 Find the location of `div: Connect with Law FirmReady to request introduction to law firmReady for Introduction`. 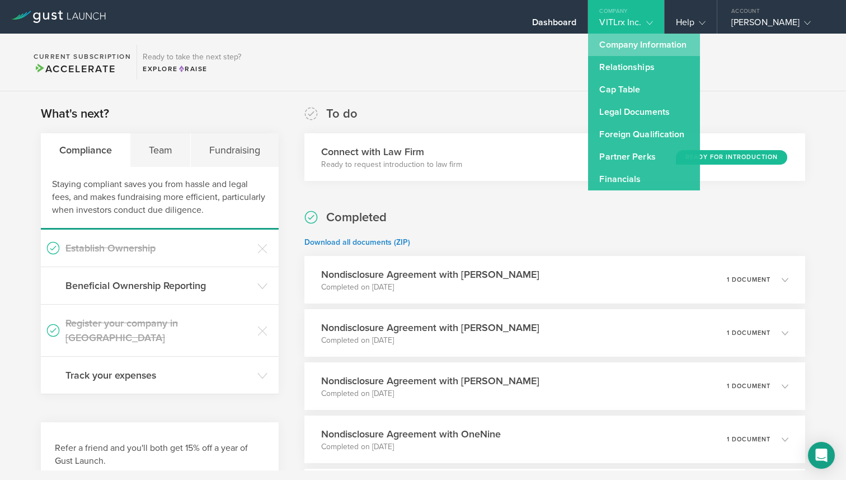

div: Connect with Law FirmReady to request introduction to law firmReady for Introduction is located at coordinates (555, 157).